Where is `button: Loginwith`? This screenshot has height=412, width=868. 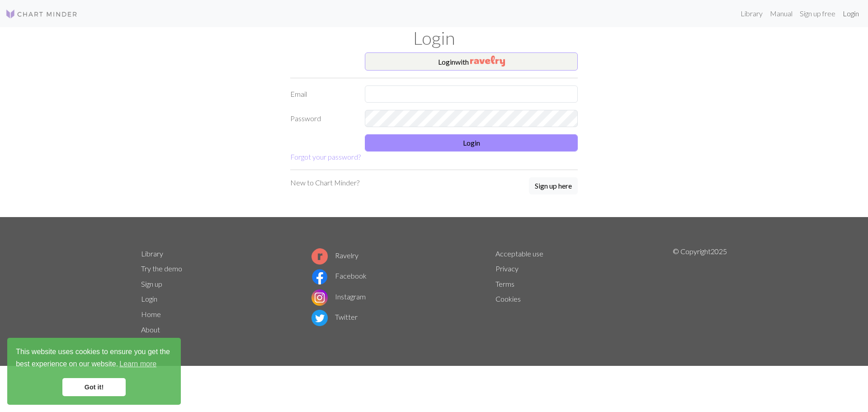 button: Loginwith is located at coordinates (471, 61).